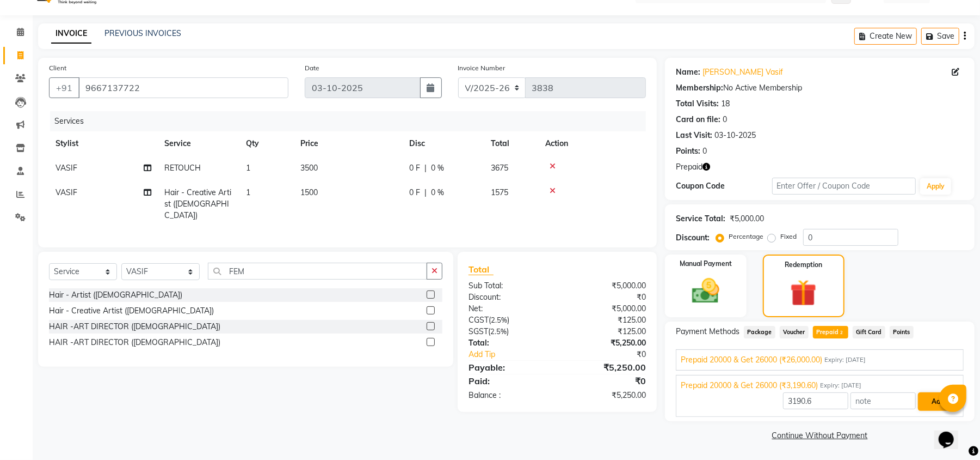  I want to click on label: Manual Payment, so click(705, 263).